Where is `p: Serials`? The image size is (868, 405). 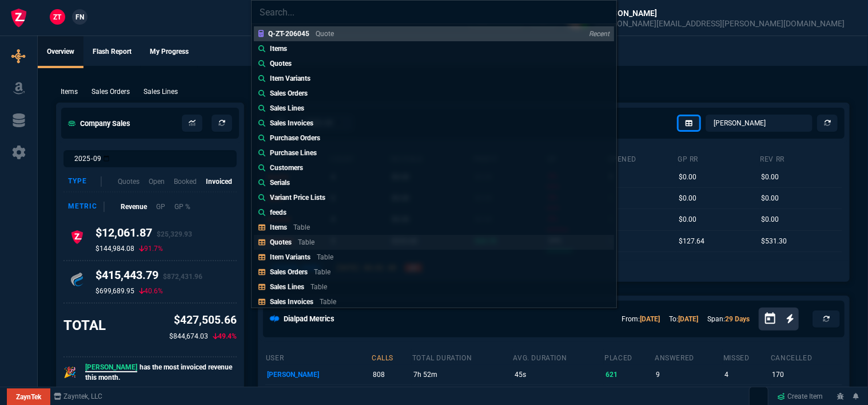 p: Serials is located at coordinates (280, 183).